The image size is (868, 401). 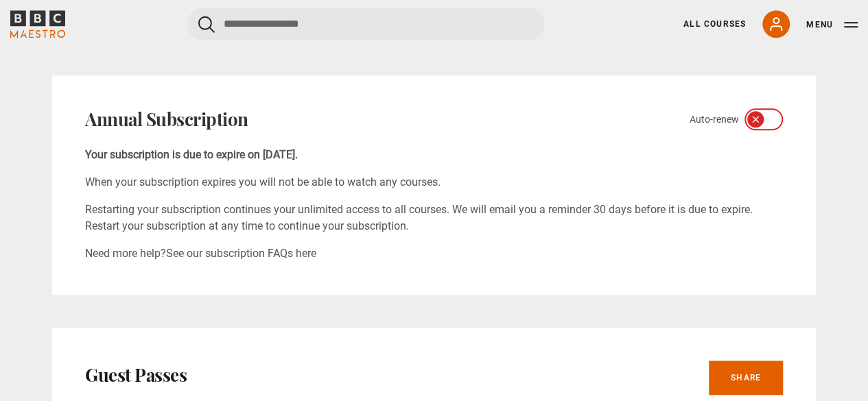 I want to click on p: When your subscription expires you will not be able to watch any courses., so click(x=434, y=182).